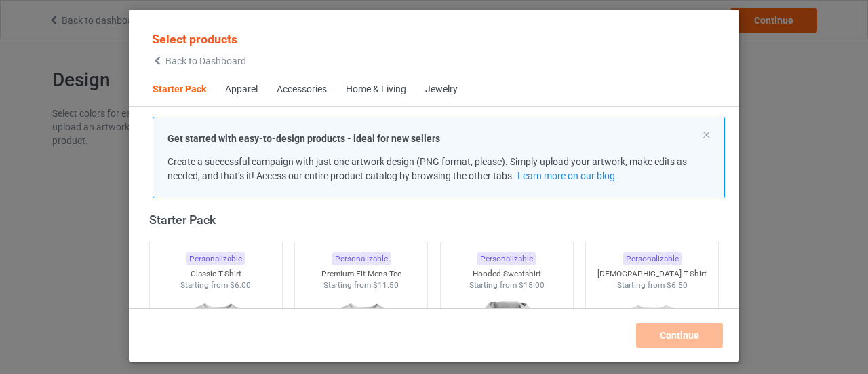 This screenshot has height=374, width=868. What do you see at coordinates (507, 274) in the screenshot?
I see `div: Hooded Sweatshirt` at bounding box center [507, 274].